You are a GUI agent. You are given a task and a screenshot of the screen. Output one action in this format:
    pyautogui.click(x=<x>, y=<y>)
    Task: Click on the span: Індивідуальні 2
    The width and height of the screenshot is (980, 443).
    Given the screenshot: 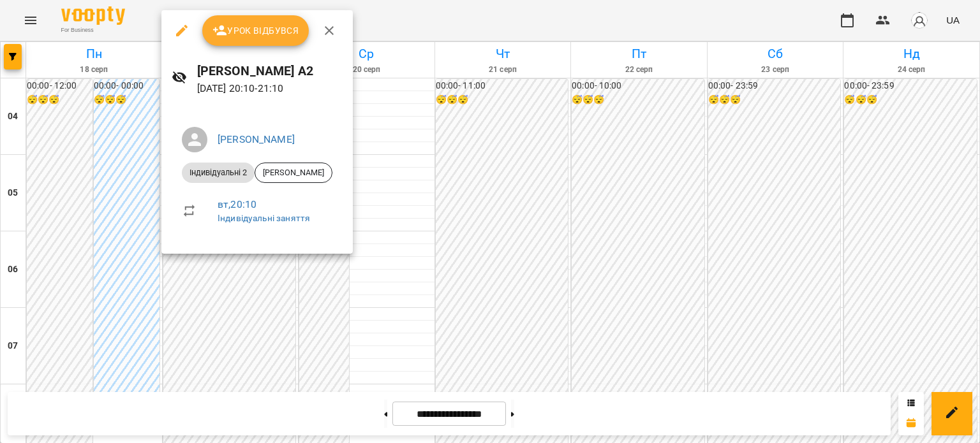 What is the action you would take?
    pyautogui.click(x=218, y=173)
    